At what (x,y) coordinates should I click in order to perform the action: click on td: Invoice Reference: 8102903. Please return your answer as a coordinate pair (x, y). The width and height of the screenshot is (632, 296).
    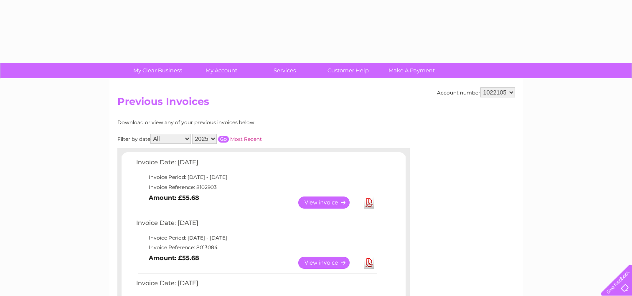
    Looking at the image, I should click on (256, 187).